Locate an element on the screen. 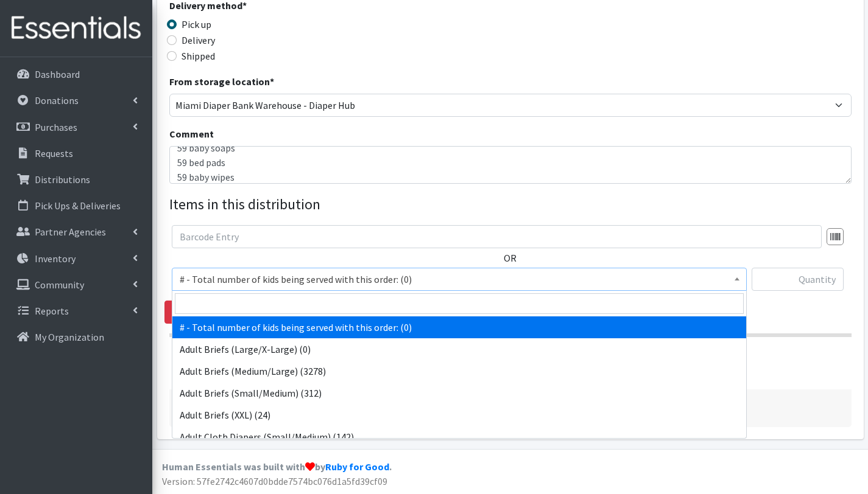 The image size is (868, 494). a: Remove is located at coordinates (195, 312).